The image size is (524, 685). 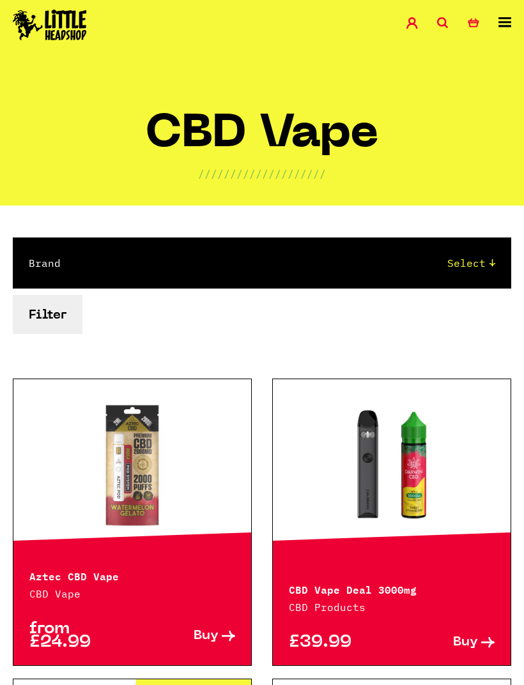 I want to click on label: Brand, so click(x=45, y=263).